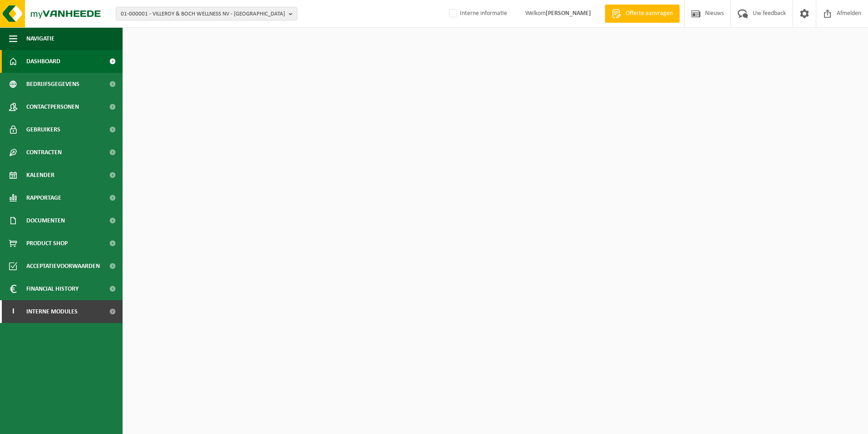 This screenshot has height=434, width=868. I want to click on span: Contactpersonen, so click(52, 107).